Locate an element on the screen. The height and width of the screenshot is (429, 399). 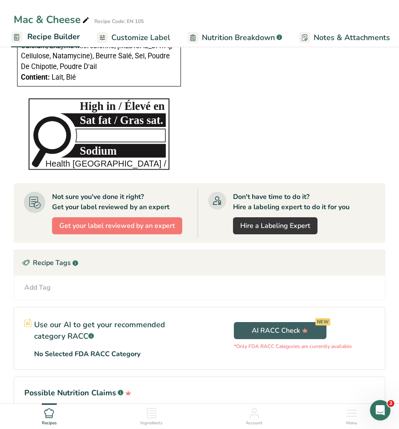
a: Recipes is located at coordinates (49, 416).